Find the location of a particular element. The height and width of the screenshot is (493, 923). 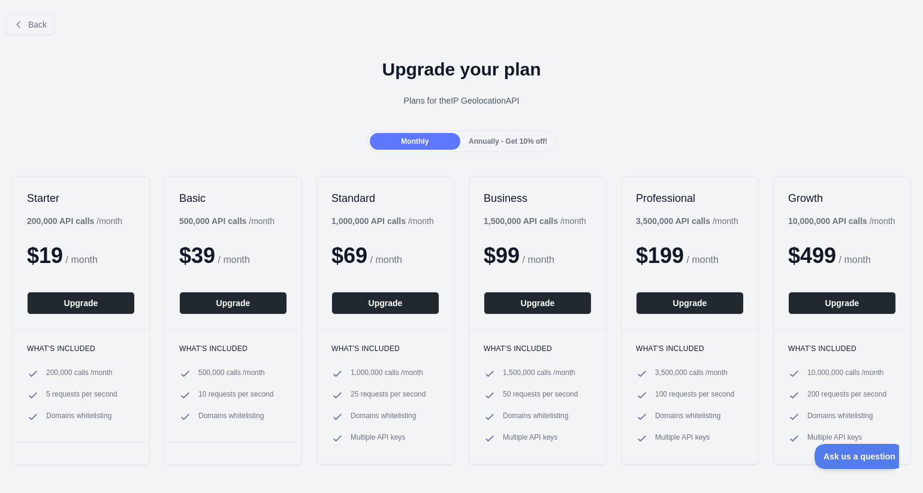

b: 3,500,000 API calls is located at coordinates (673, 221).